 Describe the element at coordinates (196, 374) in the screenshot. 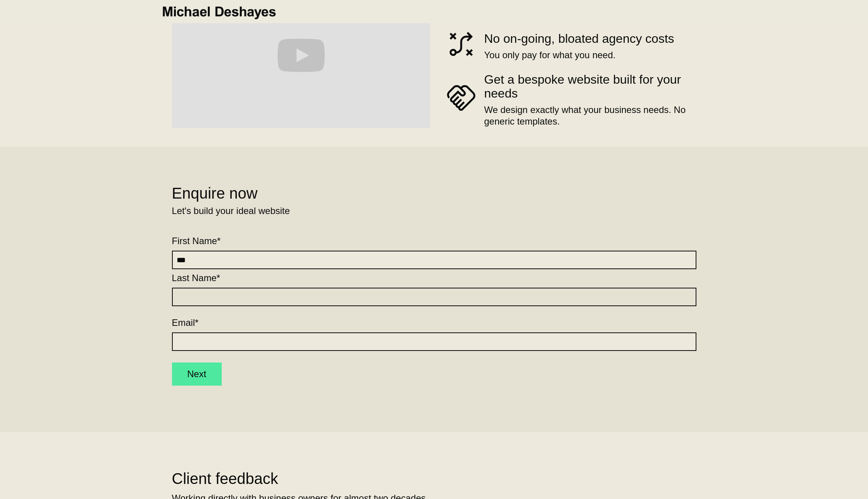

I see `button: Next` at that location.